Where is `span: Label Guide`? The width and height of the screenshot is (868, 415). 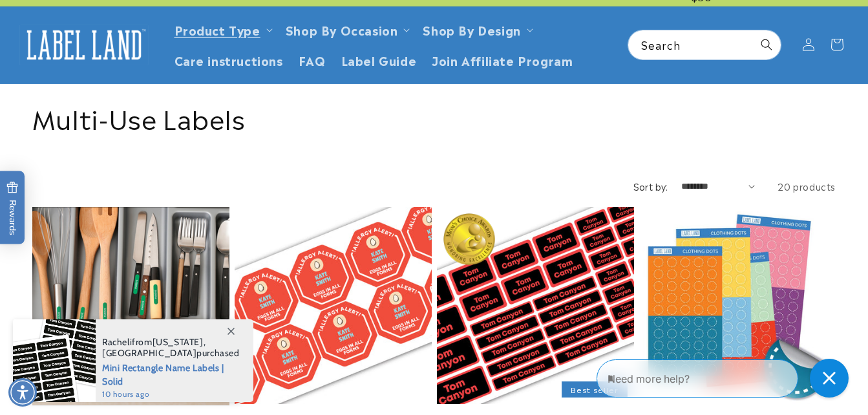 span: Label Guide is located at coordinates (378, 59).